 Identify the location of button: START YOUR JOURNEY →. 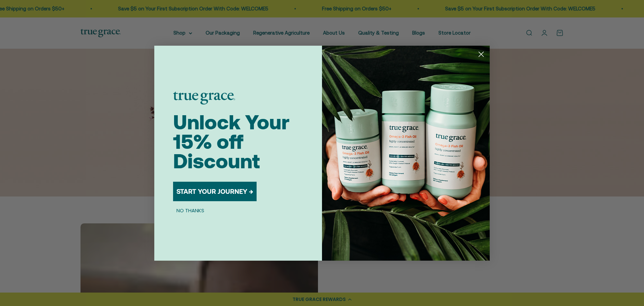
(215, 192).